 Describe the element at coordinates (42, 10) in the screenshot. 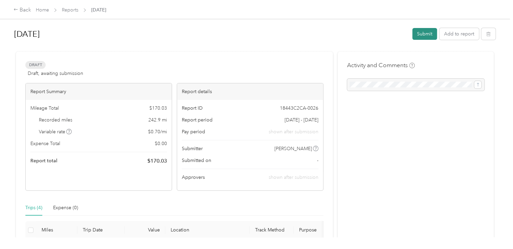

I see `a: Home` at that location.